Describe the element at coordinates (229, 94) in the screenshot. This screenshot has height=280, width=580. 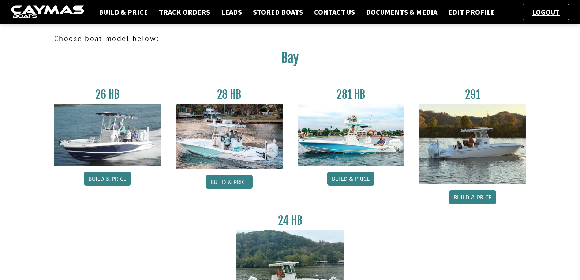
I see `h3: 28 HB` at that location.